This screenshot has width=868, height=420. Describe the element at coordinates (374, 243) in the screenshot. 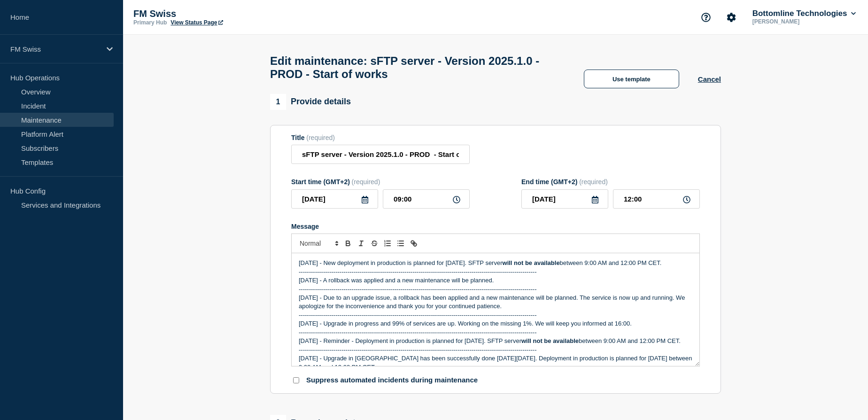

I see `button: Toggle strikethrough text` at that location.